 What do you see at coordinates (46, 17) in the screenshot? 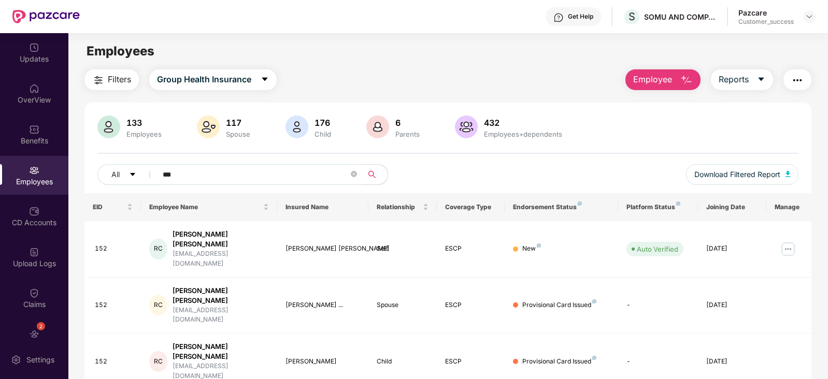
I see `img: New Pazcare Logo` at bounding box center [46, 17].